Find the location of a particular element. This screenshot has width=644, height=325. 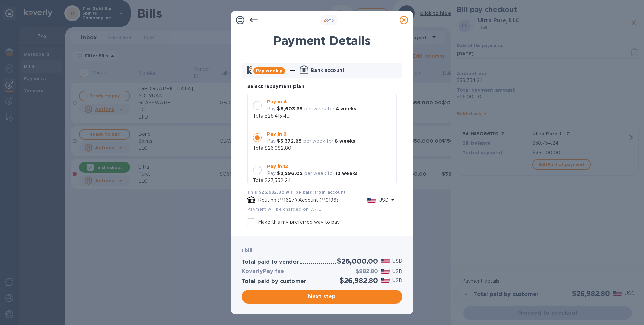

b: Pay weekly is located at coordinates (269, 71).